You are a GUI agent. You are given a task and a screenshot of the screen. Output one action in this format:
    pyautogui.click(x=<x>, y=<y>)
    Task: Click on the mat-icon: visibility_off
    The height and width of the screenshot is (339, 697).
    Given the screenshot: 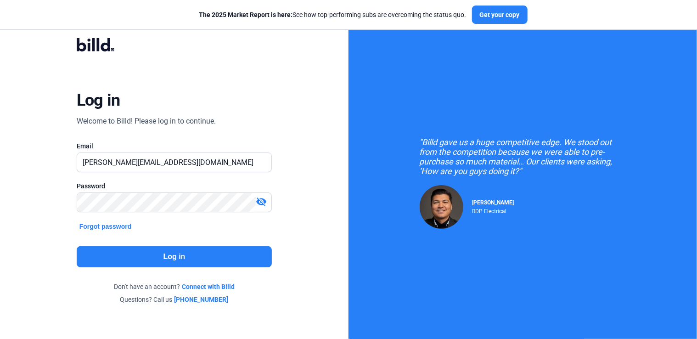 What is the action you would take?
    pyautogui.click(x=261, y=202)
    